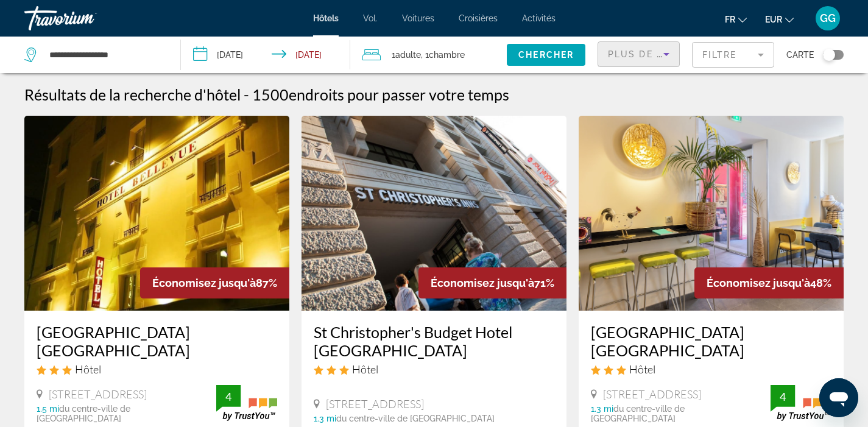 This screenshot has height=427, width=868. I want to click on button: Chercher, so click(546, 55).